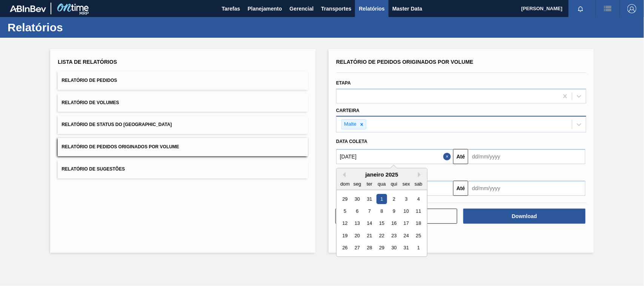 The height and width of the screenshot is (286, 644). I want to click on span: Relatórios, so click(371, 9).